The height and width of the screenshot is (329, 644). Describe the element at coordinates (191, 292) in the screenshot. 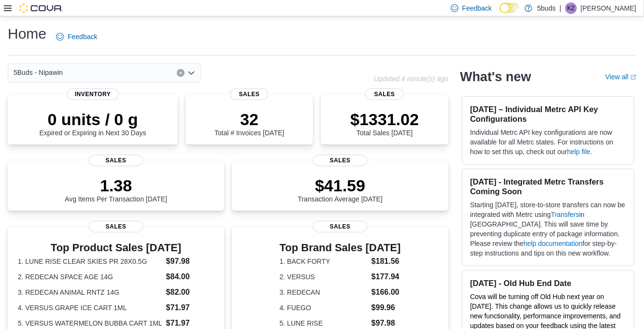

I see `dd: $82.00` at that location.